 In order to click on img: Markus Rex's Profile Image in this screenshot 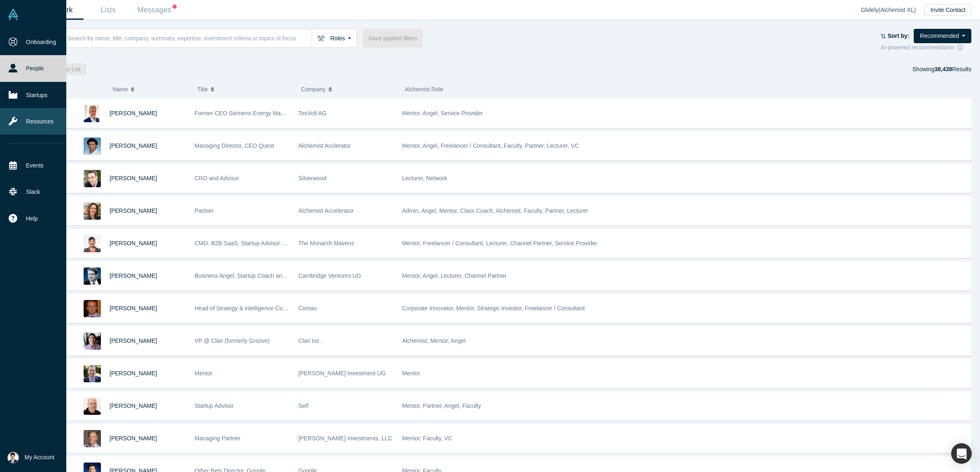, I will do `click(92, 374)`.